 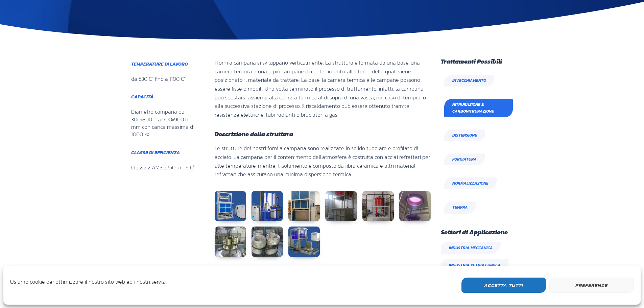 I want to click on h6: Capacità, so click(x=164, y=97).